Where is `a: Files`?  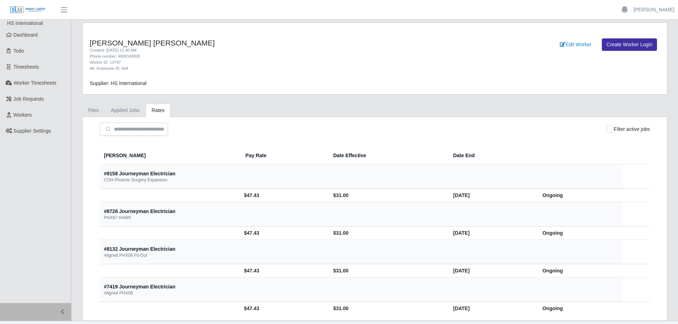 a: Files is located at coordinates (94, 110).